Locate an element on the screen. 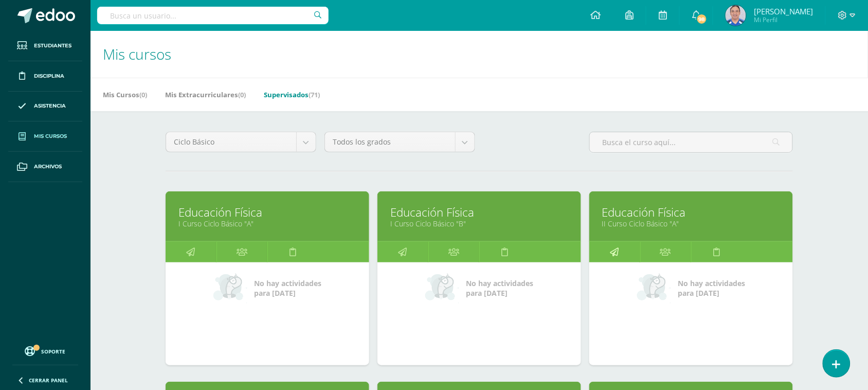  a: I Curso Ciclo Básico "A" is located at coordinates (267, 223).